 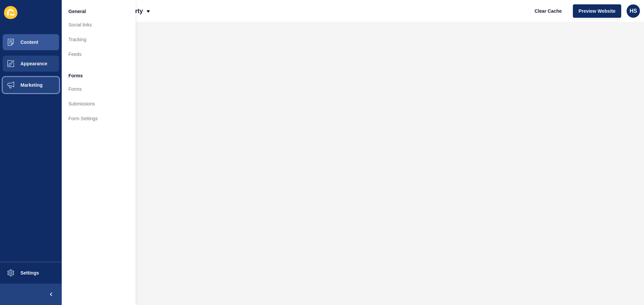 What do you see at coordinates (548, 11) in the screenshot?
I see `button: Clear Cache` at bounding box center [548, 11].